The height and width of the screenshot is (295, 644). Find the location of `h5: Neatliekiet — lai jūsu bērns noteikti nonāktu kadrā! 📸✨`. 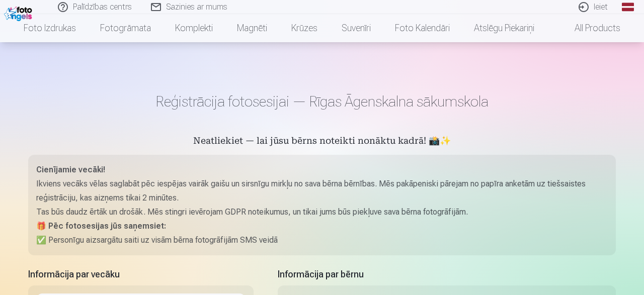

h5: Neatliekiet — lai jūsu bērns noteikti nonāktu kadrā! 📸✨ is located at coordinates (322, 141).